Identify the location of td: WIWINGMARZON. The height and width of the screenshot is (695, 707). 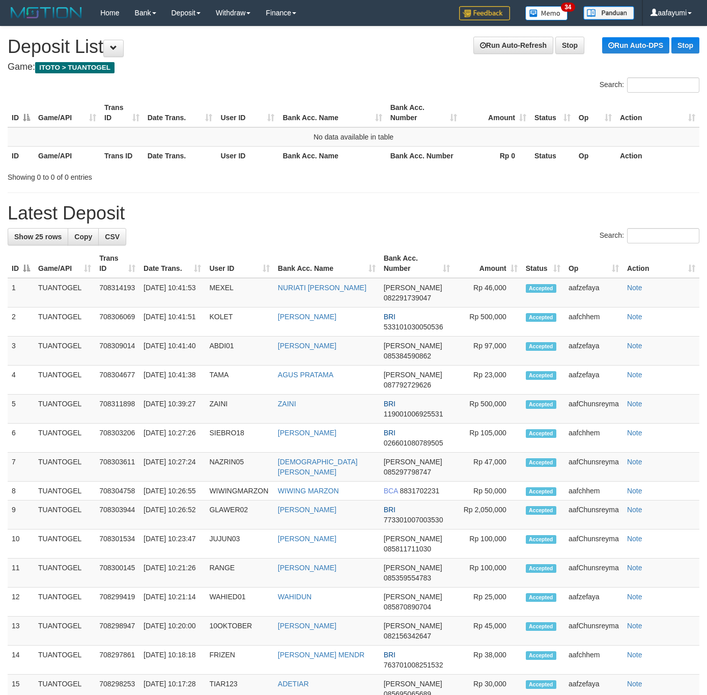
(239, 491).